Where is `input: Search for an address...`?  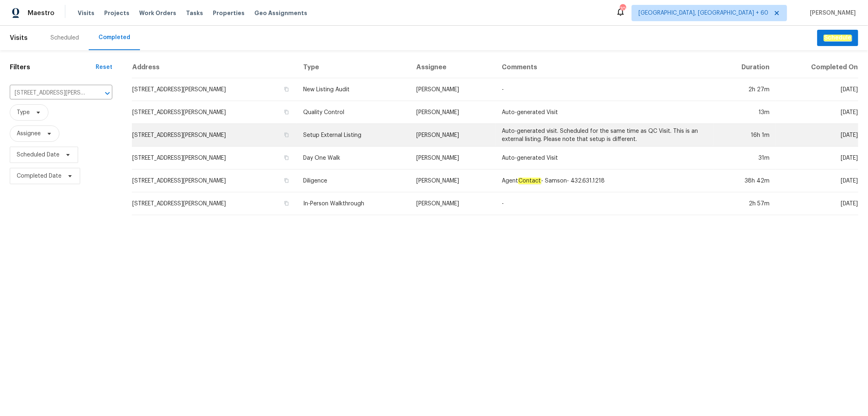 input: Search for an address... is located at coordinates (50, 93).